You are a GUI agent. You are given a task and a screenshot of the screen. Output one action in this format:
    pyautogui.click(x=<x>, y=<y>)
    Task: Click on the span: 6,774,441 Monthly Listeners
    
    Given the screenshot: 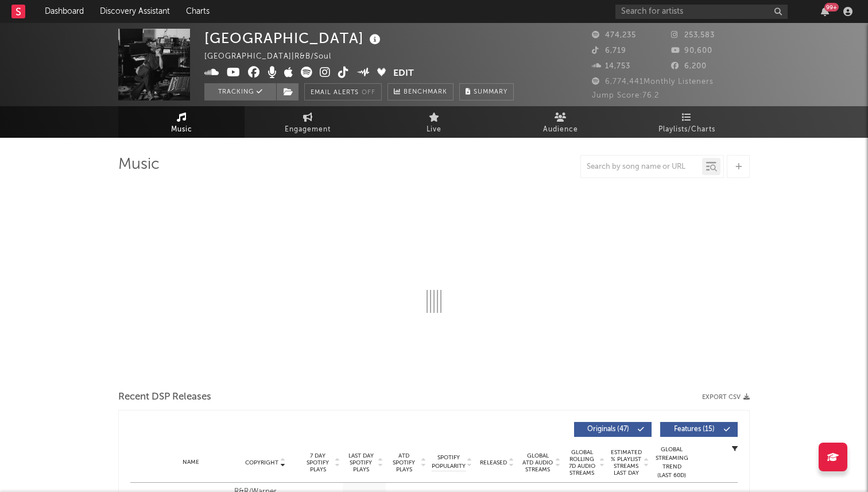 What is the action you would take?
    pyautogui.click(x=653, y=81)
    